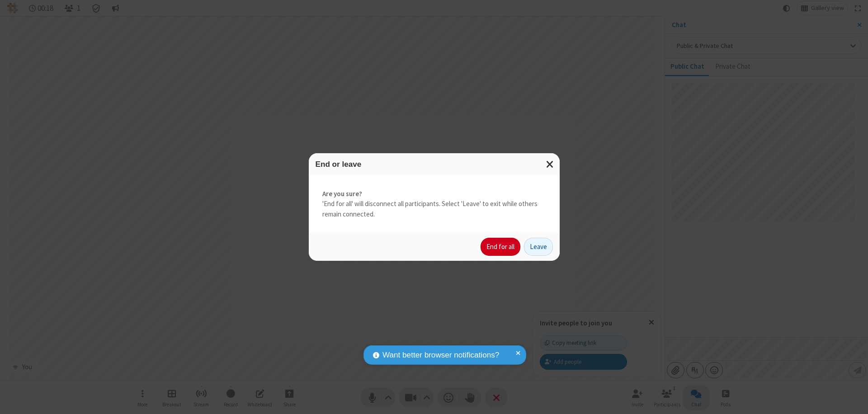  Describe the element at coordinates (441, 355) in the screenshot. I see `span: Want better browser notifications?` at that location.